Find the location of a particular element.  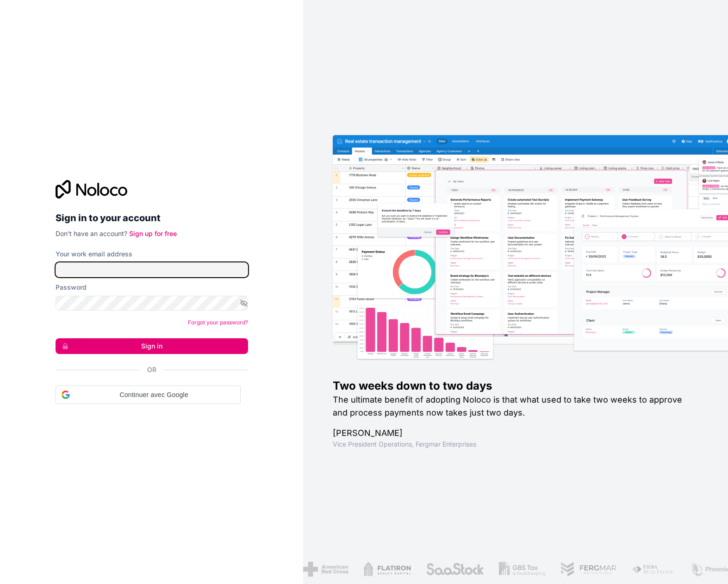

img: /assets/american-red-cross-BAupjrZR.png is located at coordinates (323, 569).